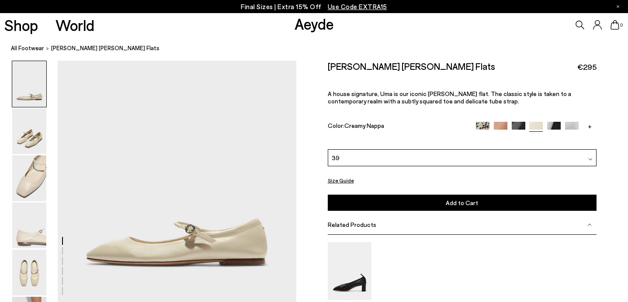  What do you see at coordinates (29, 131) in the screenshot?
I see `img: Uma Mary-Jane Flats - Image 2` at bounding box center [29, 131].